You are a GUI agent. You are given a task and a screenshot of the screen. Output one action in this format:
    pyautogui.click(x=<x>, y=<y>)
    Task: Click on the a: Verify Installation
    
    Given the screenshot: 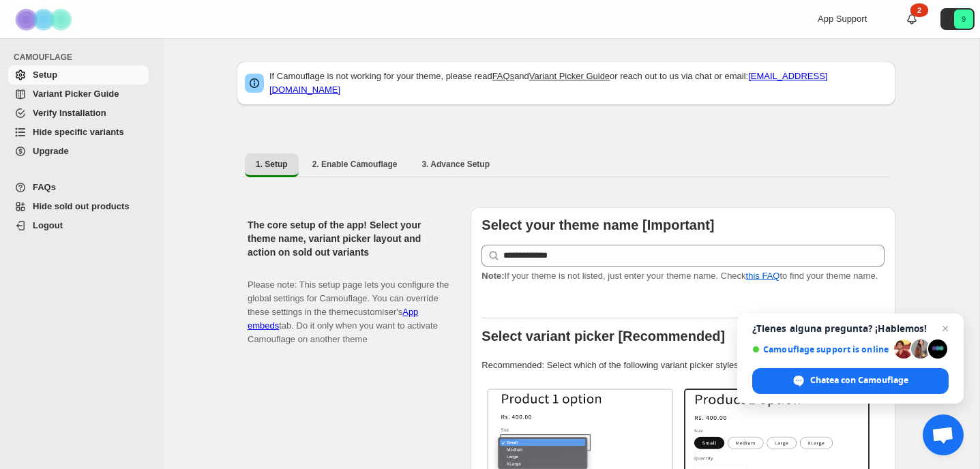 What is the action you would take?
    pyautogui.click(x=79, y=113)
    